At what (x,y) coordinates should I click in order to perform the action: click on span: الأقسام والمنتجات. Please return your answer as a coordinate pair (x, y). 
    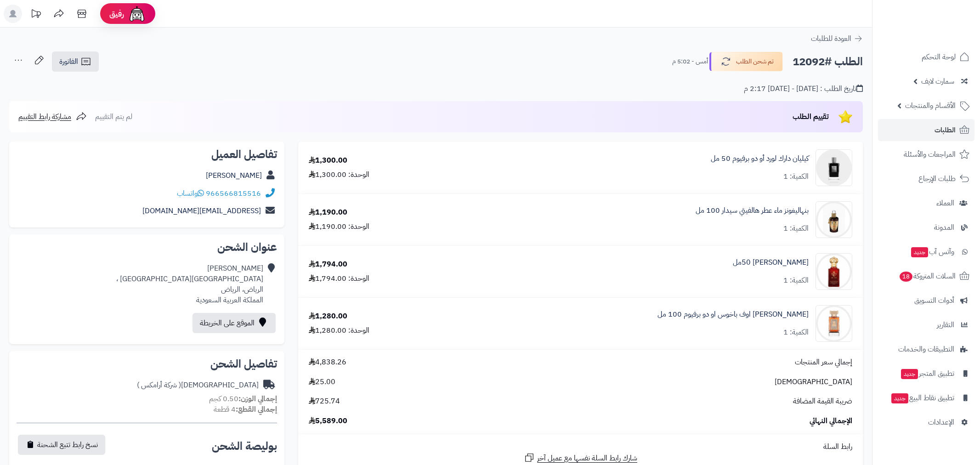
    Looking at the image, I should click on (930, 106).